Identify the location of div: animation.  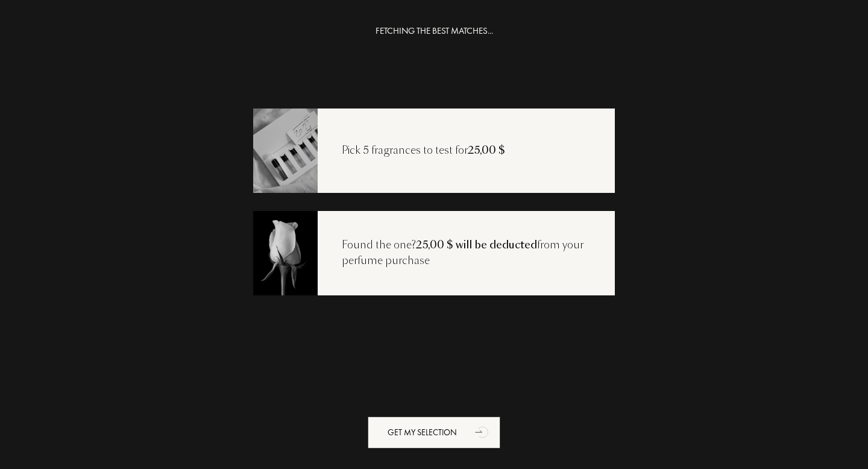
(483, 431).